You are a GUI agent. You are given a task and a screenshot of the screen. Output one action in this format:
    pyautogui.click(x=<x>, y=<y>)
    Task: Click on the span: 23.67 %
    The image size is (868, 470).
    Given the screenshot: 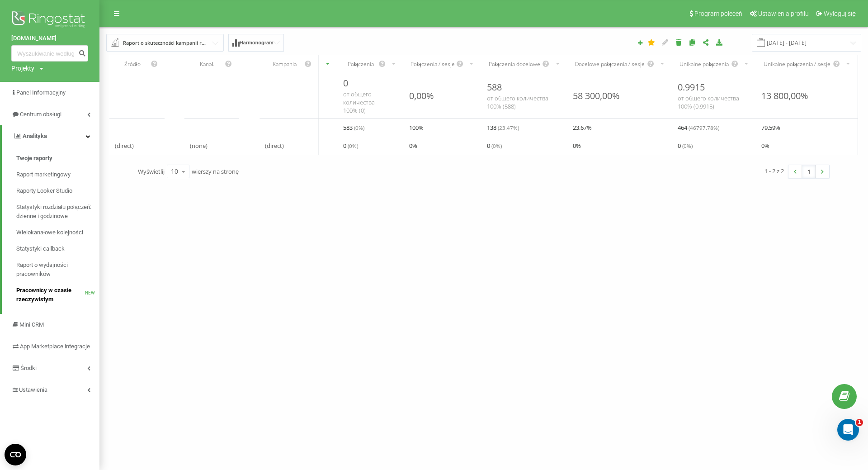 What is the action you would take?
    pyautogui.click(x=582, y=127)
    